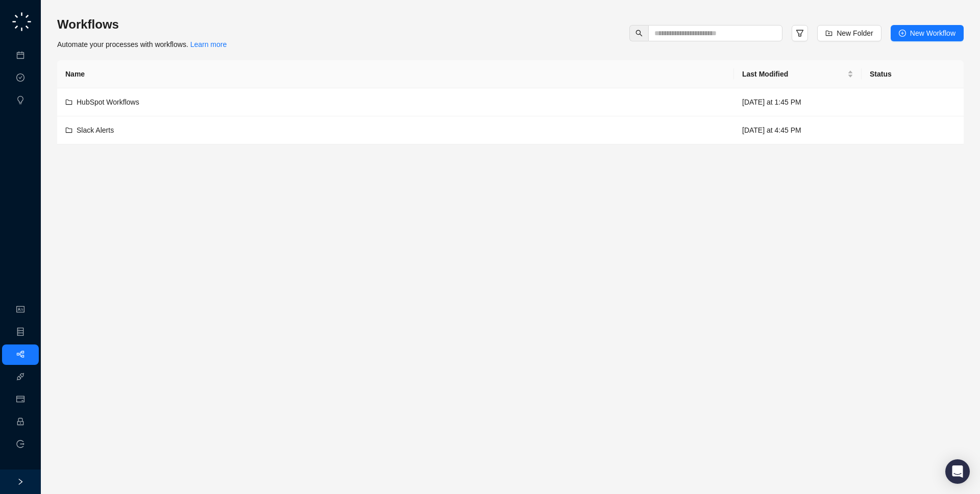 This screenshot has width=980, height=494. Describe the element at coordinates (926, 33) in the screenshot. I see `button: New Workflow` at that location.